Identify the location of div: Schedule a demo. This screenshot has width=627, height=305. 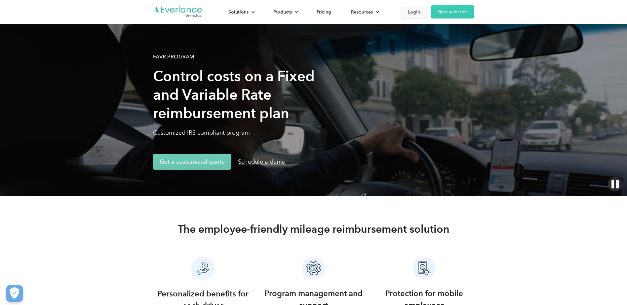
(262, 162).